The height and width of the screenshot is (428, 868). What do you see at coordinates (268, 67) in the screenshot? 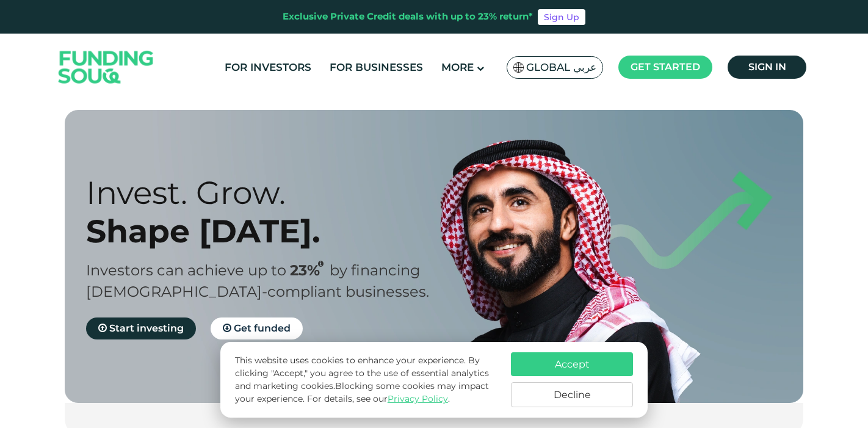
I see `a: For Investors` at bounding box center [268, 67].